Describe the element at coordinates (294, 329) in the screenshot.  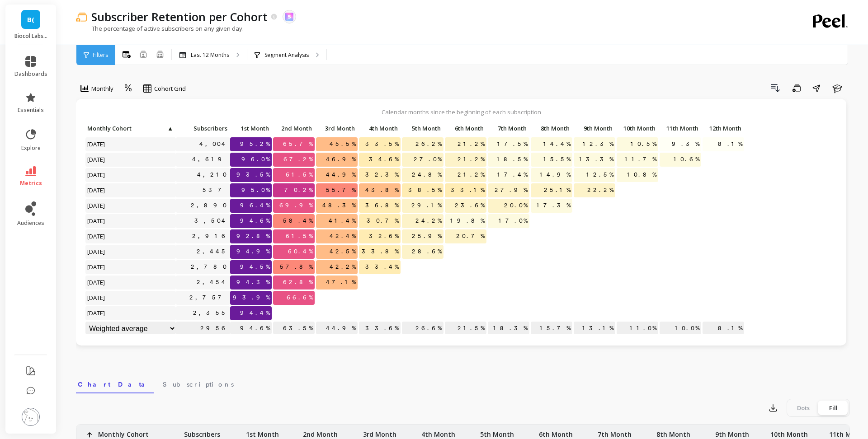
I see `p: 63.5%` at that location.